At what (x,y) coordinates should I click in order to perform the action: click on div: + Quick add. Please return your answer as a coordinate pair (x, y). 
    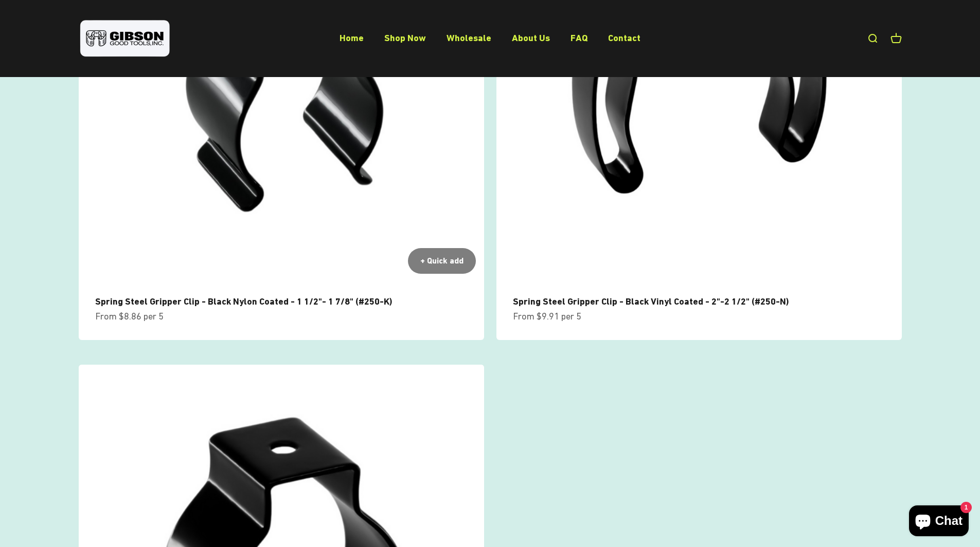
    Looking at the image, I should click on (442, 261).